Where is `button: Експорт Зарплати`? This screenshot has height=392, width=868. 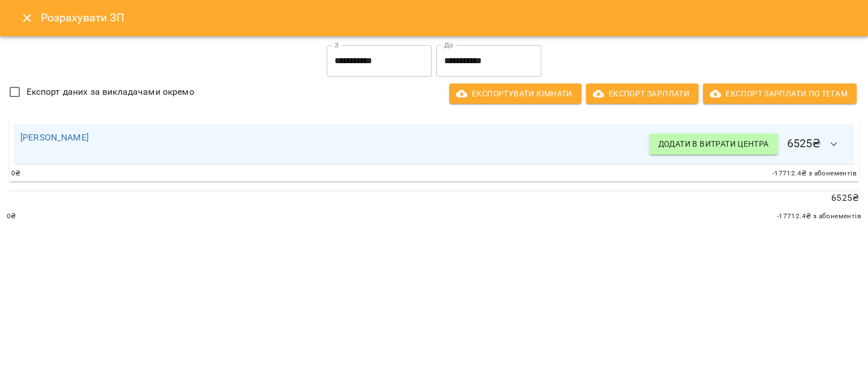
button: Експорт Зарплати is located at coordinates (642, 94).